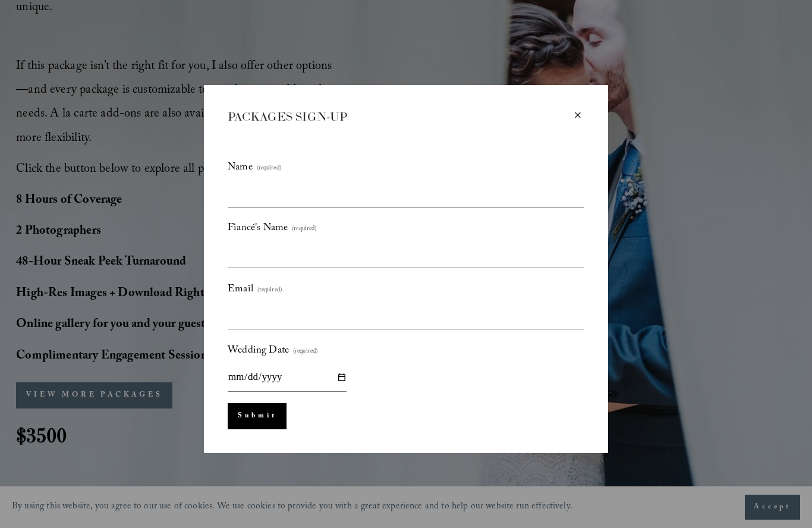 Image resolution: width=812 pixels, height=528 pixels. What do you see at coordinates (578, 115) in the screenshot?
I see `div: Close` at bounding box center [578, 115].